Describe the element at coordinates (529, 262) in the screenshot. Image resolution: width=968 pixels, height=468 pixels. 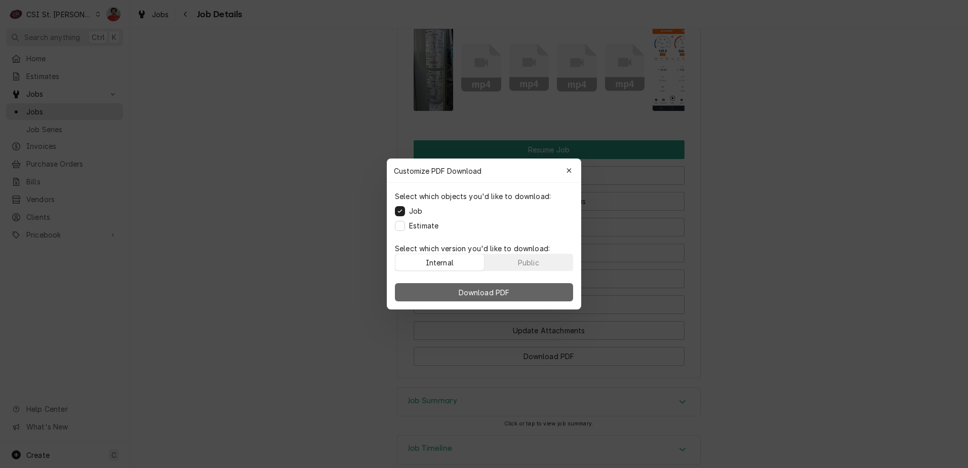
I see `div: Public` at that location.